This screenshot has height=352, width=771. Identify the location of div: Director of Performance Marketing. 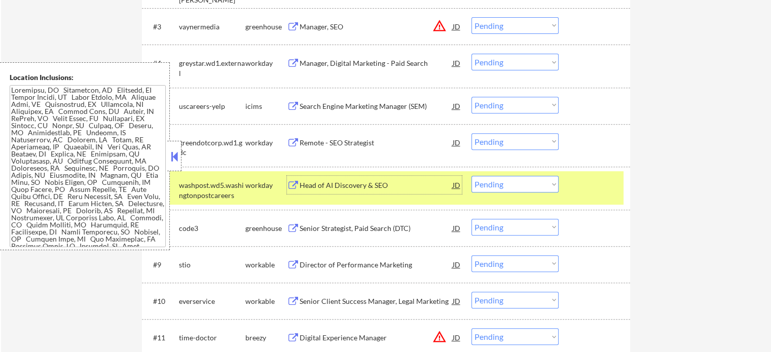
(376, 265).